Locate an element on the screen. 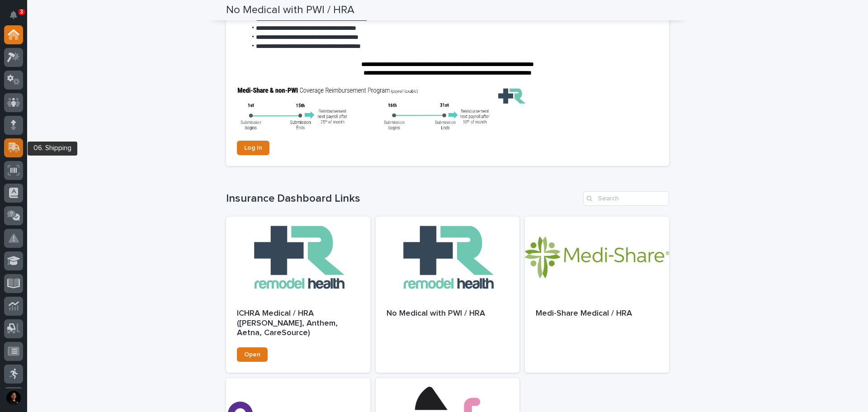 The height and width of the screenshot is (412, 868). h2: No Medical with PWI / HRA is located at coordinates (290, 10).